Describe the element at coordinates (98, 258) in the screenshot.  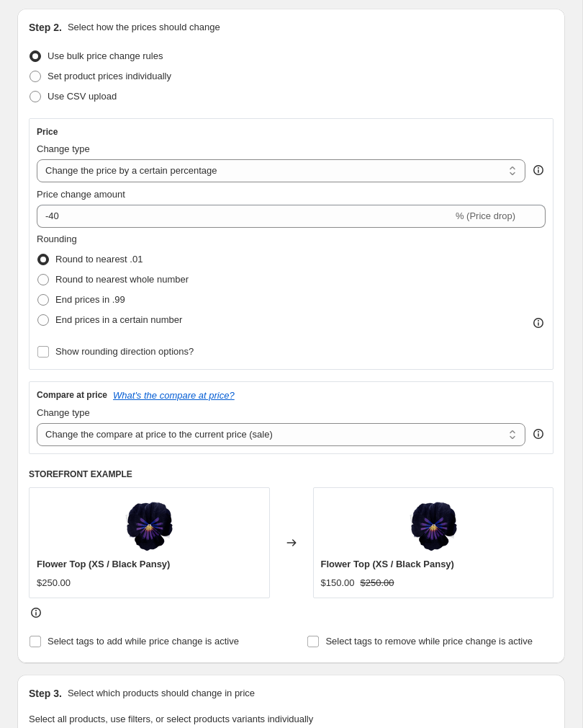
I see `span: Round to nearest .01` at that location.